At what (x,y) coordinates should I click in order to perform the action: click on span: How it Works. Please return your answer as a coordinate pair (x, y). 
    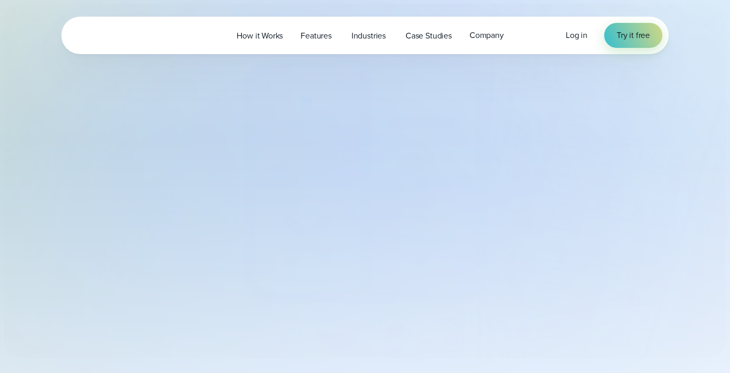
    Looking at the image, I should click on (260, 36).